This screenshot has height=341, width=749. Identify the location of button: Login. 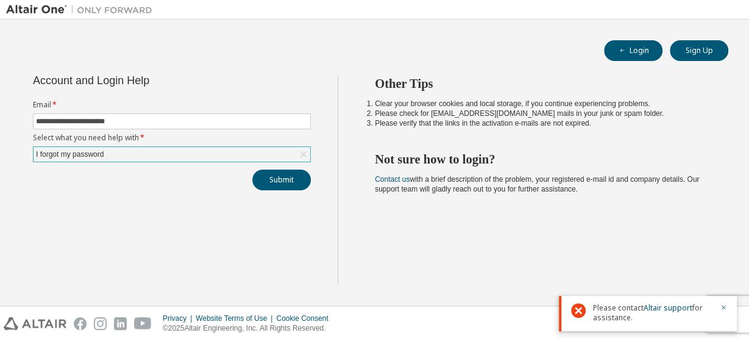
(634, 51).